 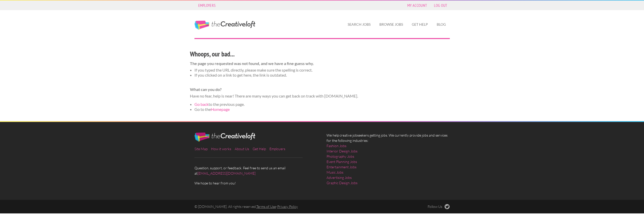 I want to click on a: Interior Design Jobs, so click(x=342, y=151).